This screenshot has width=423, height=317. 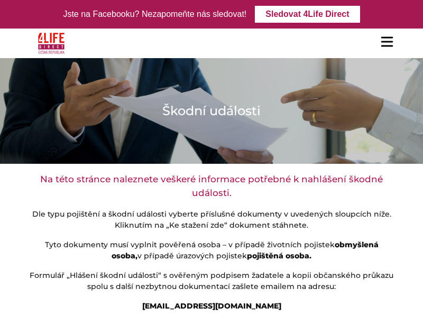 What do you see at coordinates (211, 251) in the screenshot?
I see `p: Tyto dokumenty musí vyplnit pověřená osoba – v případě životních pojistek v případě úrazových poj...` at bounding box center [211, 251].